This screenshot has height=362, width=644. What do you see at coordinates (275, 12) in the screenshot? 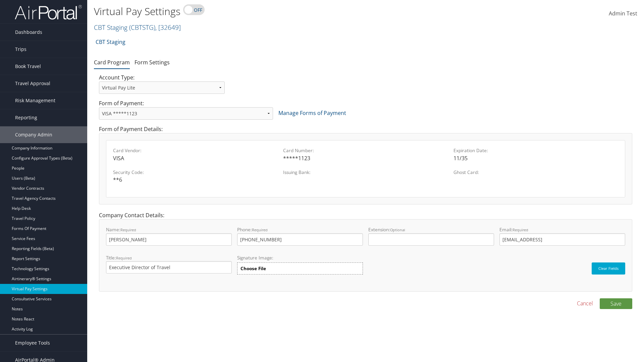
I see `h1: Virtual Pay Settings` at bounding box center [275, 12].